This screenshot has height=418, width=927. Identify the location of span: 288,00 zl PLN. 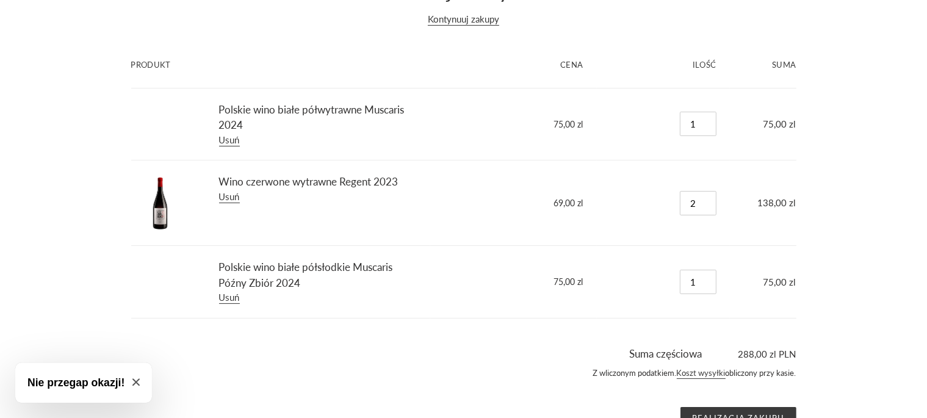
(750, 354).